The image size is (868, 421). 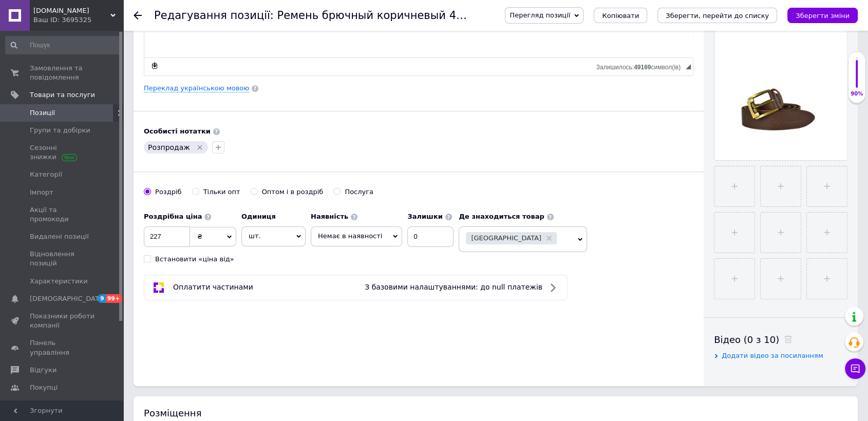 I want to click on div: Кiлькiсть символiв, so click(x=641, y=65).